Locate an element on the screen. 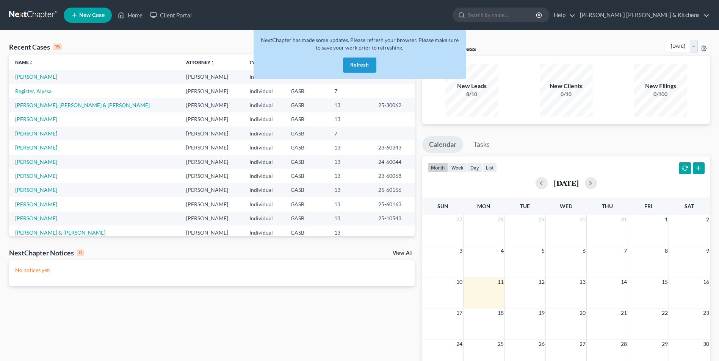 The width and height of the screenshot is (719, 361). span: 7 is located at coordinates (625, 251).